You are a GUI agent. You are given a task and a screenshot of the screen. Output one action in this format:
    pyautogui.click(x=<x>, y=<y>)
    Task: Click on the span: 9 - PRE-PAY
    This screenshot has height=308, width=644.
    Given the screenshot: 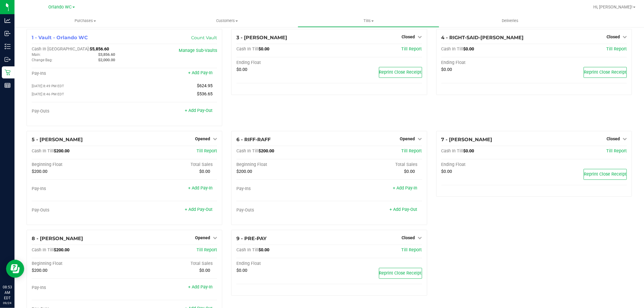 What is the action you would take?
    pyautogui.click(x=251, y=238)
    